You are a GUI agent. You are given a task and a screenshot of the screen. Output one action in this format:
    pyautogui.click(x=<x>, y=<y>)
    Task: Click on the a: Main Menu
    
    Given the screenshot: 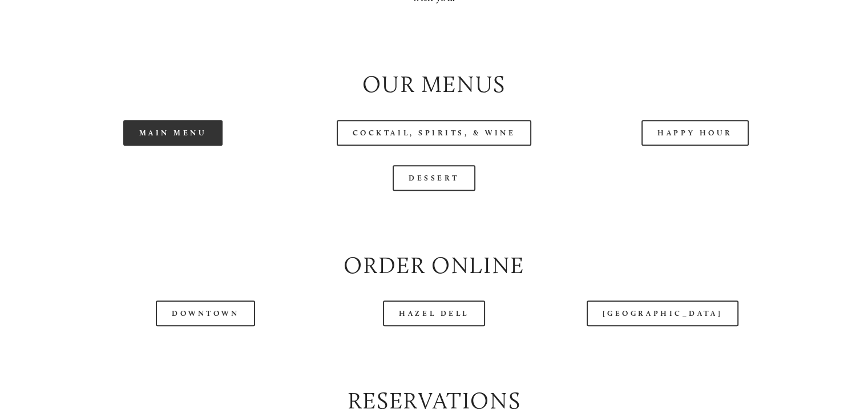 What is the action you would take?
    pyautogui.click(x=173, y=133)
    